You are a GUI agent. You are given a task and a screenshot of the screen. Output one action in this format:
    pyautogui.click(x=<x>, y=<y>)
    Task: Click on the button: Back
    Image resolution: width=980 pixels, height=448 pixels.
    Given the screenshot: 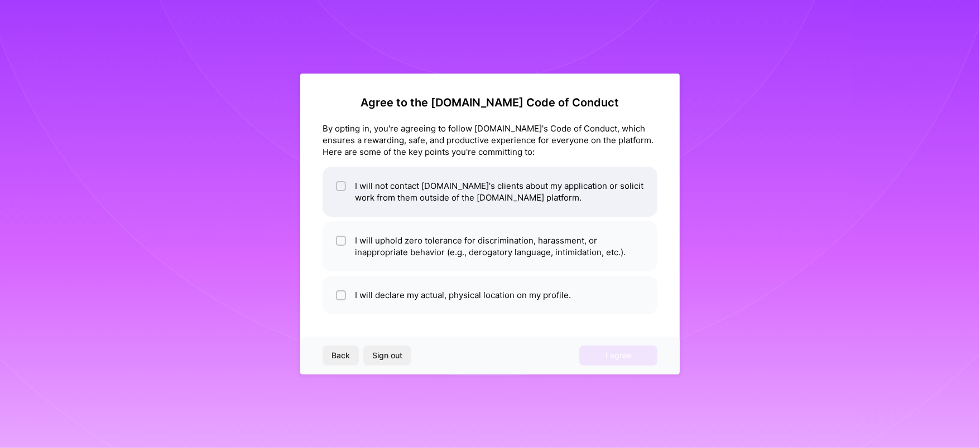 What is the action you would take?
    pyautogui.click(x=340, y=356)
    